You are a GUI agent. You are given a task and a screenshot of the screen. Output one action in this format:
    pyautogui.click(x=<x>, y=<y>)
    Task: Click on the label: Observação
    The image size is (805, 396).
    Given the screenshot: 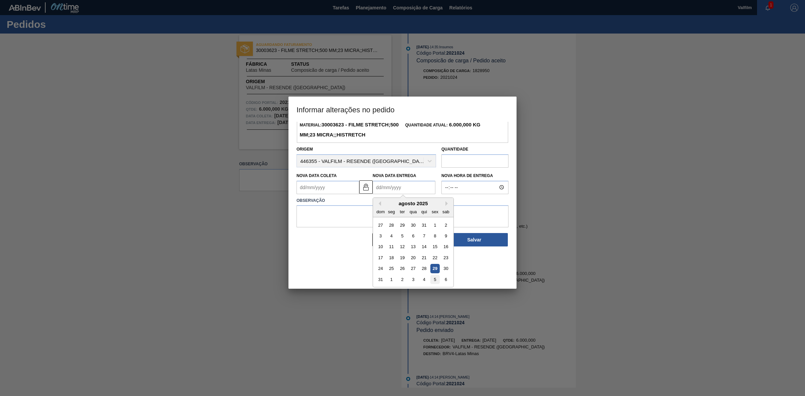 What is the action you would take?
    pyautogui.click(x=403, y=201)
    